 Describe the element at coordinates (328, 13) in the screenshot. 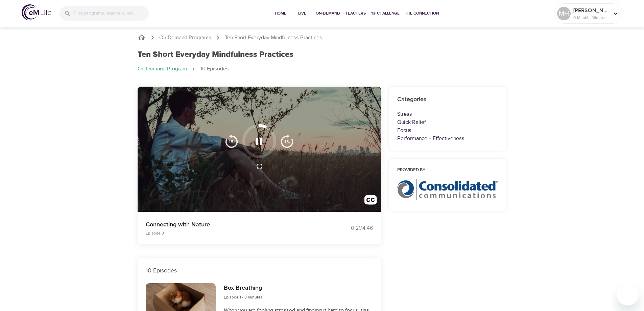

I see `span: On-Demand` at that location.